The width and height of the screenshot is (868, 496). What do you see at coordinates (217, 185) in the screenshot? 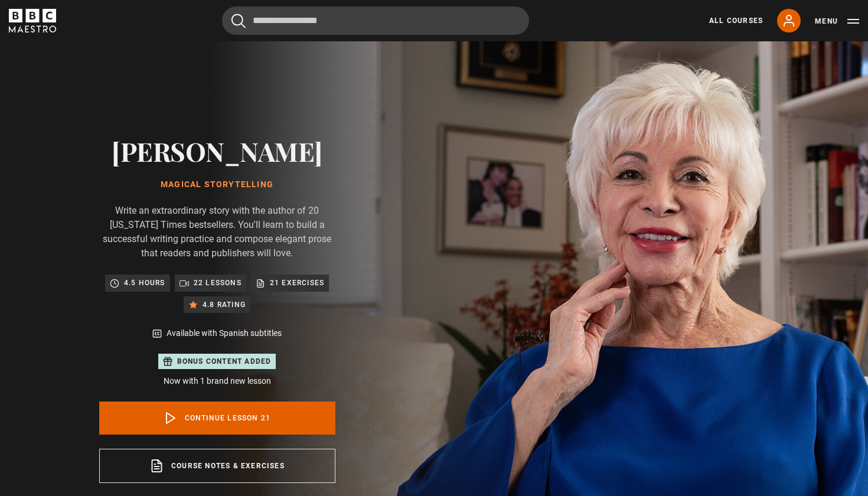
I see `h1: Magical Storytelling` at bounding box center [217, 185].